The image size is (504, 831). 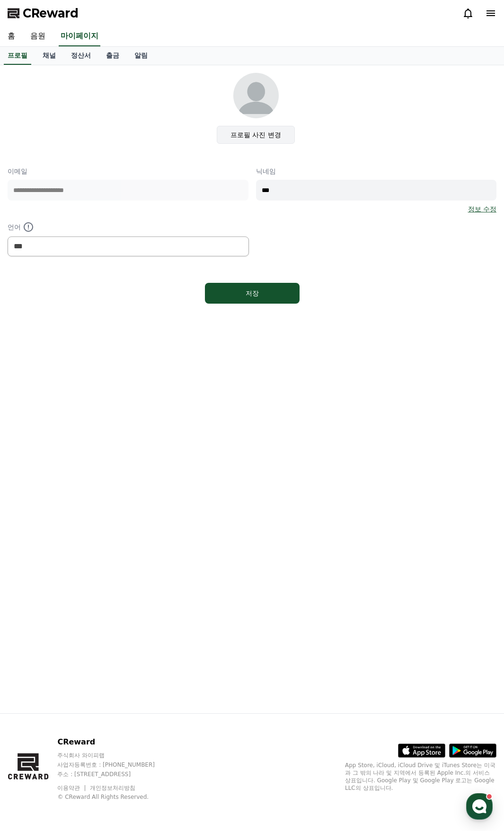 I want to click on span: CReward, so click(x=50, y=13).